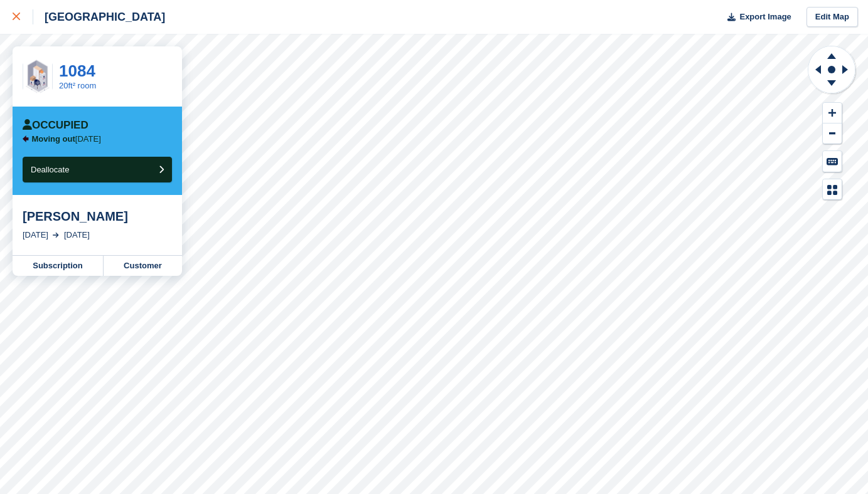 This screenshot has height=494, width=868. I want to click on img: arrow-right-light-icn-cde0832a797a2874e46488d9cf13f60e5c3a73dbe684e267c42b8395dfbc2abf.svg, so click(56, 235).